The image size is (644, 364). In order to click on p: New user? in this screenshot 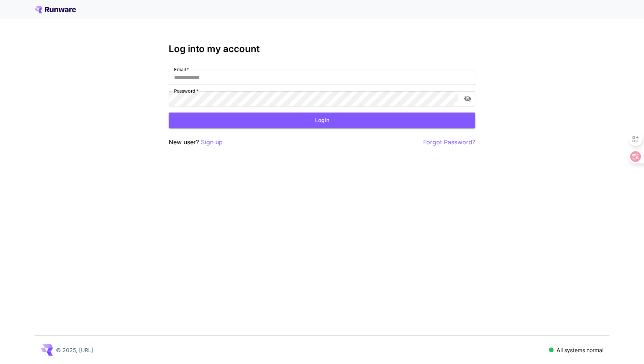, I will do `click(196, 142)`.